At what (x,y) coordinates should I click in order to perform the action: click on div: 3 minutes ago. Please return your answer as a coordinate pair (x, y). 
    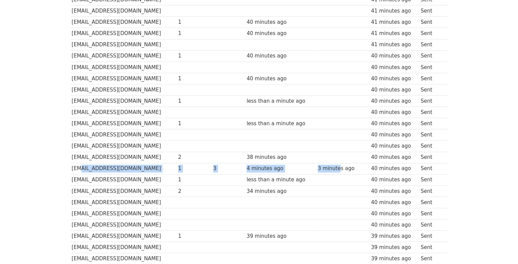
    Looking at the image, I should click on (342, 168).